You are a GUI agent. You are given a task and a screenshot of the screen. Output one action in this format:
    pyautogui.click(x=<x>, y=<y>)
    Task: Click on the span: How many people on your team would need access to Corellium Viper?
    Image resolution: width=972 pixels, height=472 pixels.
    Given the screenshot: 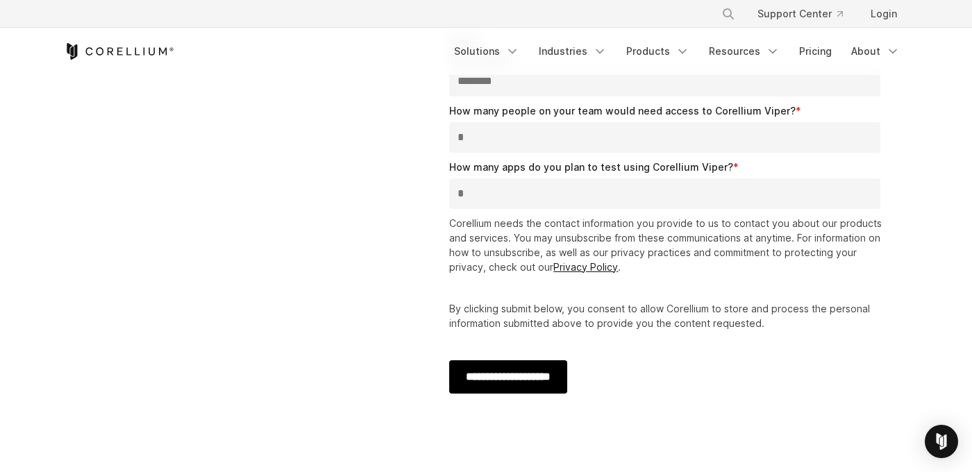 What is the action you would take?
    pyautogui.click(x=622, y=110)
    